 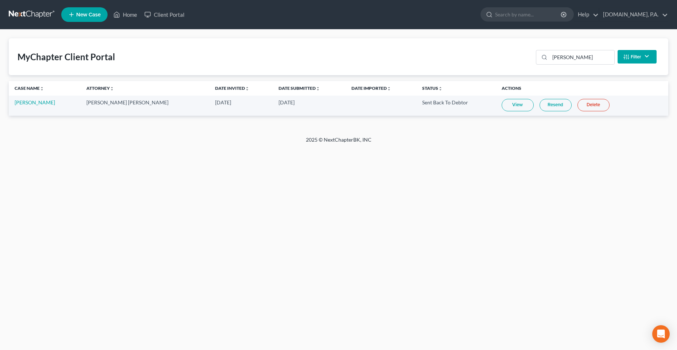 I want to click on a: Date Importedunfold_more, so click(x=371, y=88).